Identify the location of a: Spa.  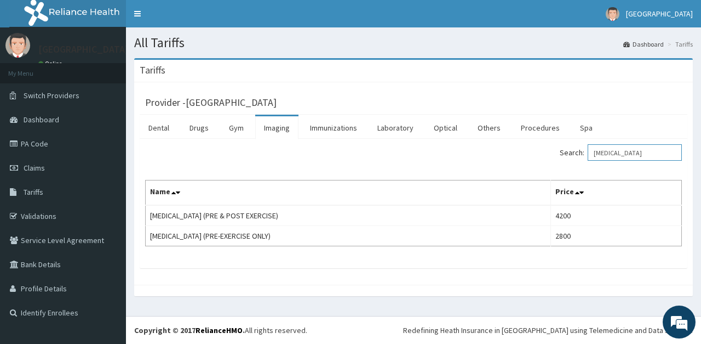
(586, 128).